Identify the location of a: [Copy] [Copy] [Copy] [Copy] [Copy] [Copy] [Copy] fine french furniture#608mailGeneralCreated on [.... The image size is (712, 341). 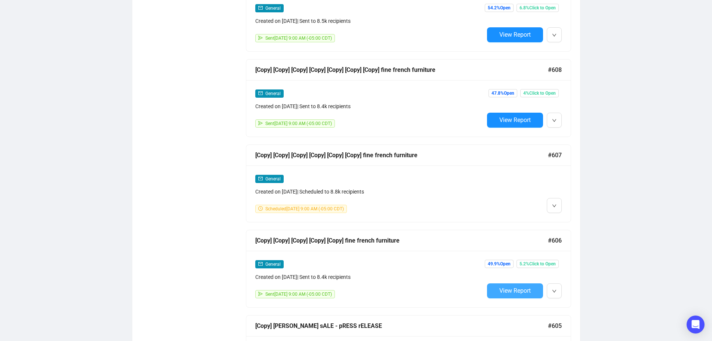
(409, 98).